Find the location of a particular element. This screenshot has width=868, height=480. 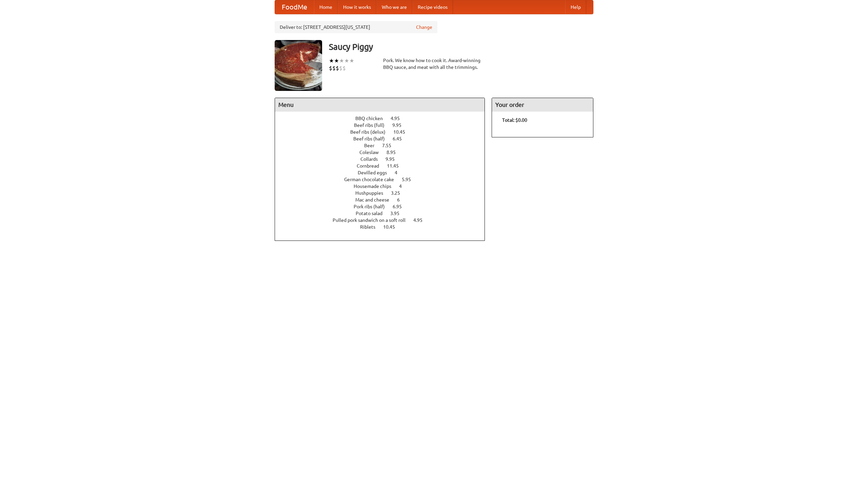

a: German chocolate cake 5.95 is located at coordinates (384, 179).